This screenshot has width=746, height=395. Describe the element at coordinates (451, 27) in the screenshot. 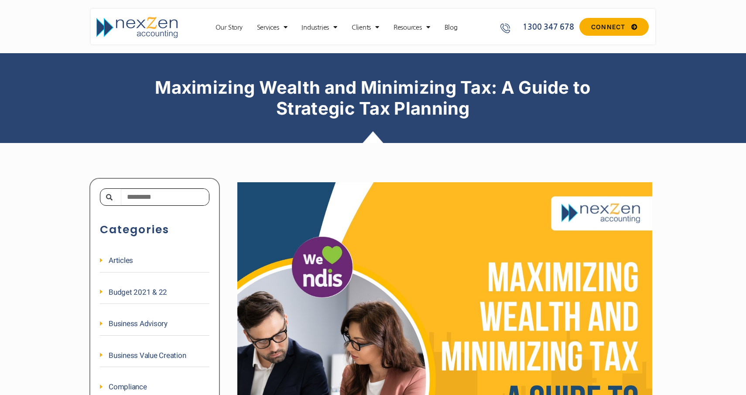

I see `a: Blog` at that location.